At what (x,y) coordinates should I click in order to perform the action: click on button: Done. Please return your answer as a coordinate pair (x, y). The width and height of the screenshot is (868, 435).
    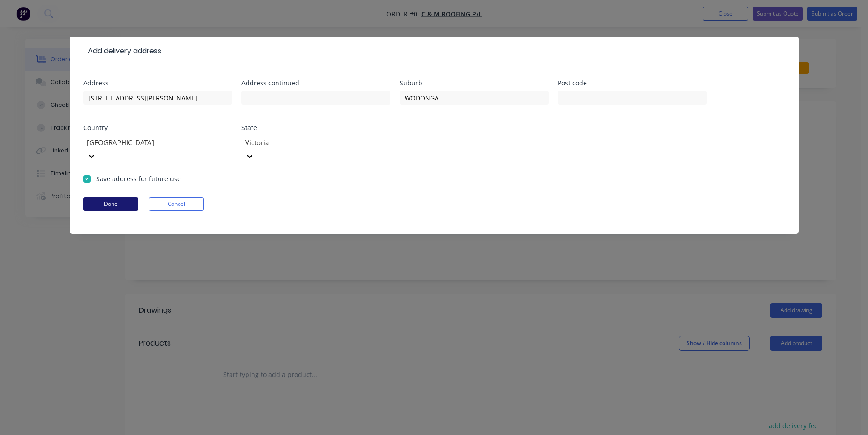
    Looking at the image, I should click on (111, 204).